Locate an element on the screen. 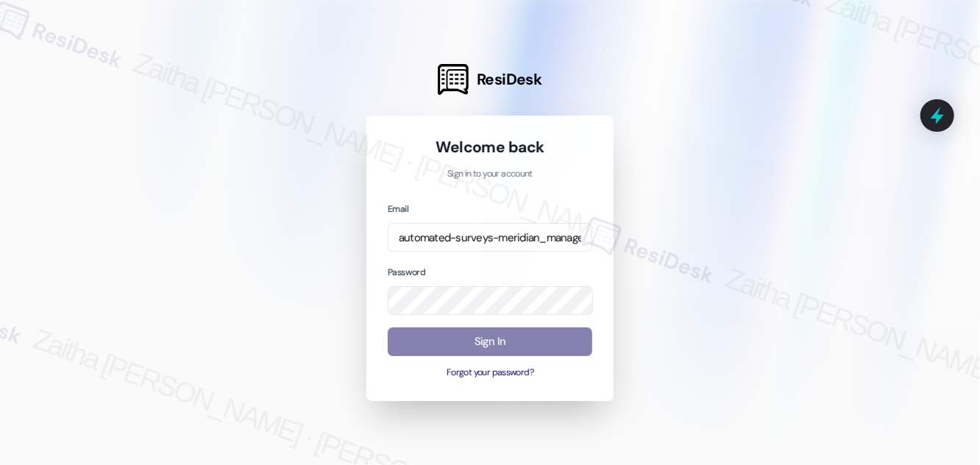 Image resolution: width=980 pixels, height=465 pixels. button: Forgot your password? is located at coordinates (490, 374).